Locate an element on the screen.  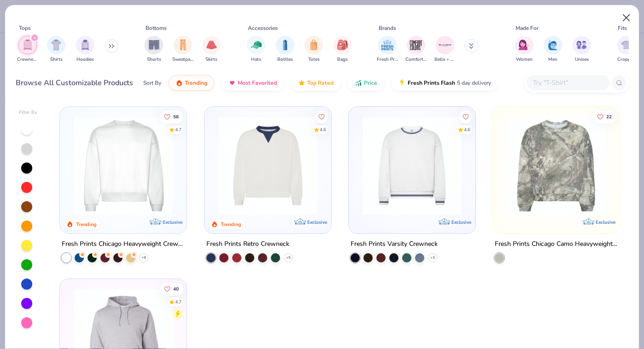
span: Trending is located at coordinates (196, 83).